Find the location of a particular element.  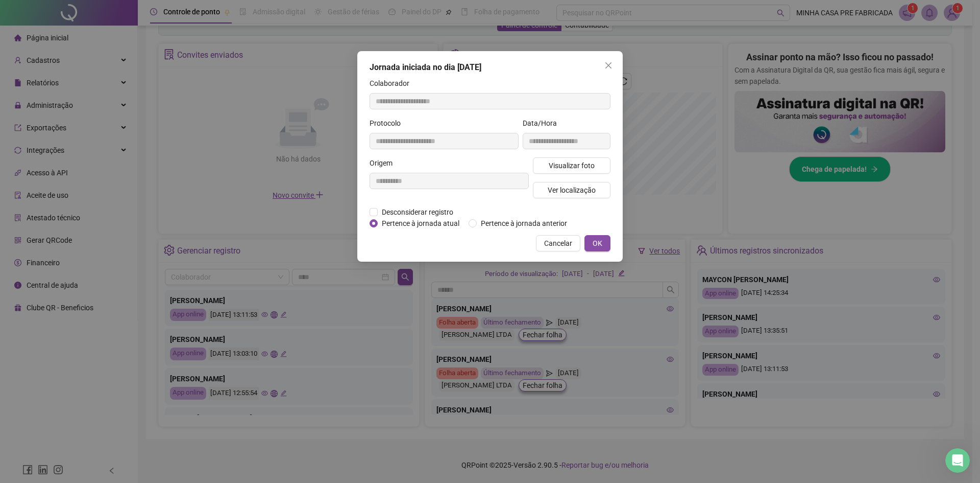

span: OK is located at coordinates (597, 243).